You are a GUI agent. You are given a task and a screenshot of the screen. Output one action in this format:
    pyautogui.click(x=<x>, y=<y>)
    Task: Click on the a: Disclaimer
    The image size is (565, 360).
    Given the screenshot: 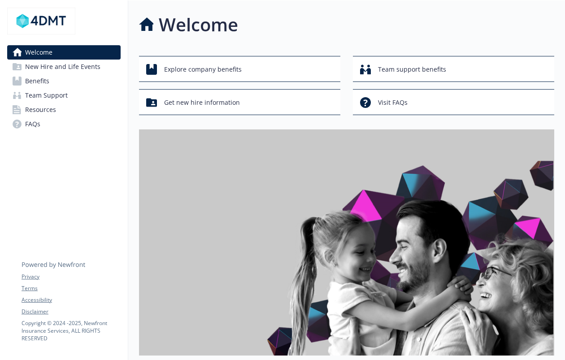 What is the action you would take?
    pyautogui.click(x=71, y=312)
    